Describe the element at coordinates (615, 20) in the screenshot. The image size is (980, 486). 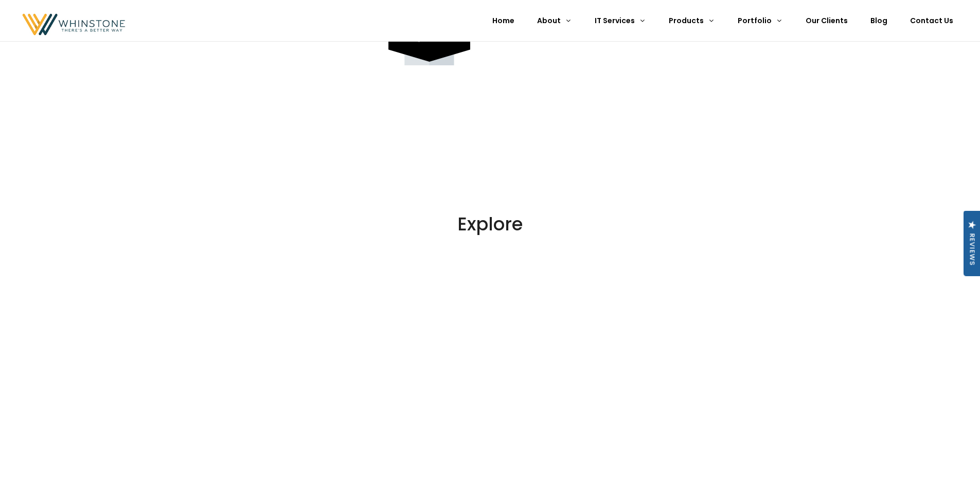
I see `span: IT Services` at that location.